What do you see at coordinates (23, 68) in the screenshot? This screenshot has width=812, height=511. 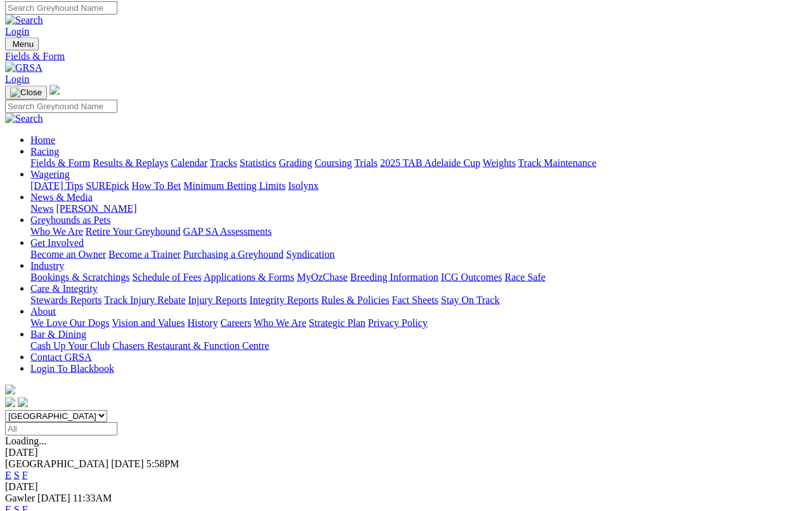 I see `img: GRSA` at bounding box center [23, 68].